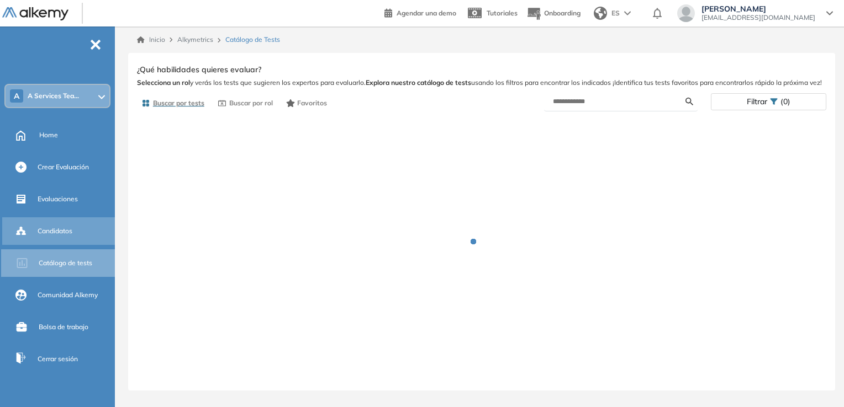  Describe the element at coordinates (426, 13) in the screenshot. I see `span: Agendar una demo` at that location.